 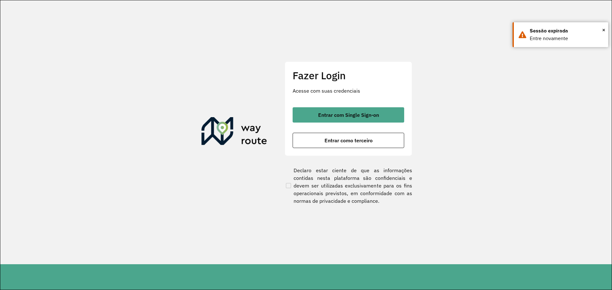 I want to click on label: Declaro estar ciente de que as informações contidas nesta plataforma são confidenciais e devem se..., so click(x=348, y=186).